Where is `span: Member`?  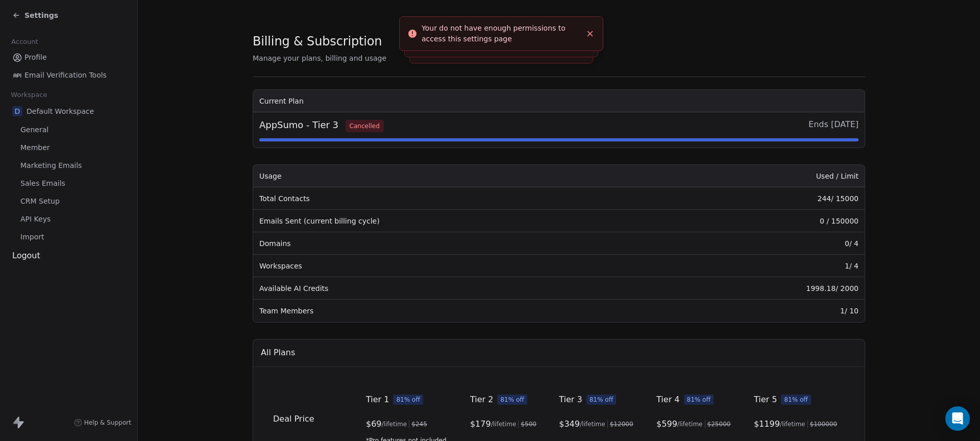
span: Member is located at coordinates (36, 147).